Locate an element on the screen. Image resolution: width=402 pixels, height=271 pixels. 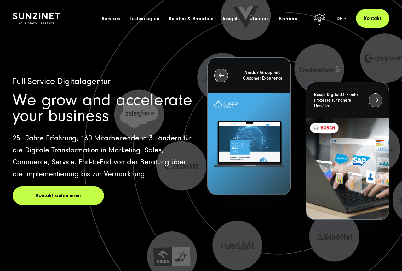
button: Bosch Digital:Effiziente Prozesse für höhere Umsätze BOSCH - Kundeprojekt - Digital Transformatio... is located at coordinates (347, 151).